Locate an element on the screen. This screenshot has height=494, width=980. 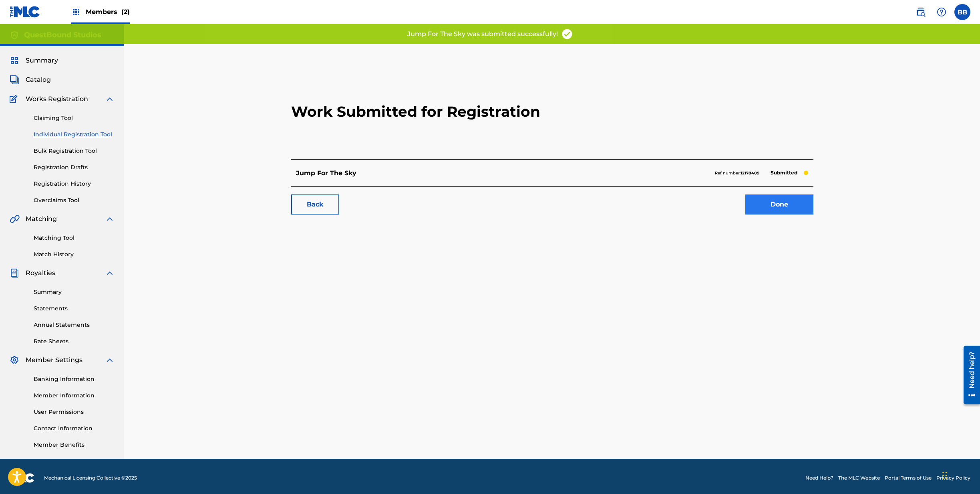
a: Statements is located at coordinates (74, 308).